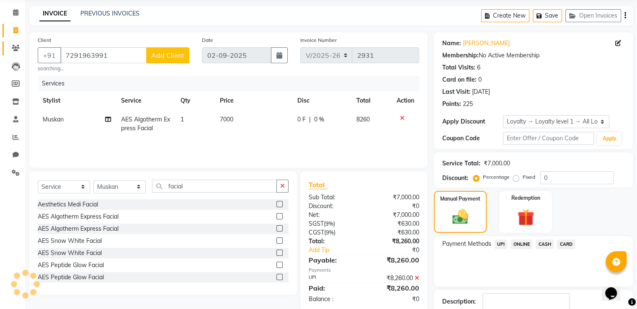 Image resolution: width=637 pixels, height=309 pixels. I want to click on button: Apply, so click(609, 139).